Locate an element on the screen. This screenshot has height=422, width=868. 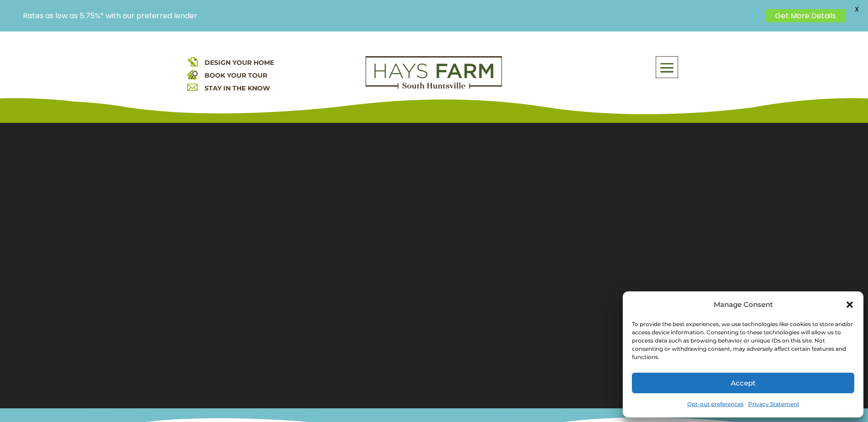
span: DESIGN YOUR HOME is located at coordinates (239, 62).